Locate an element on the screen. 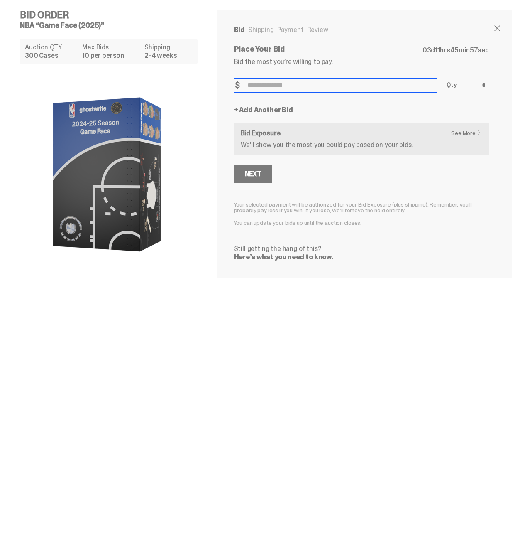  a: See More is located at coordinates (469, 133).